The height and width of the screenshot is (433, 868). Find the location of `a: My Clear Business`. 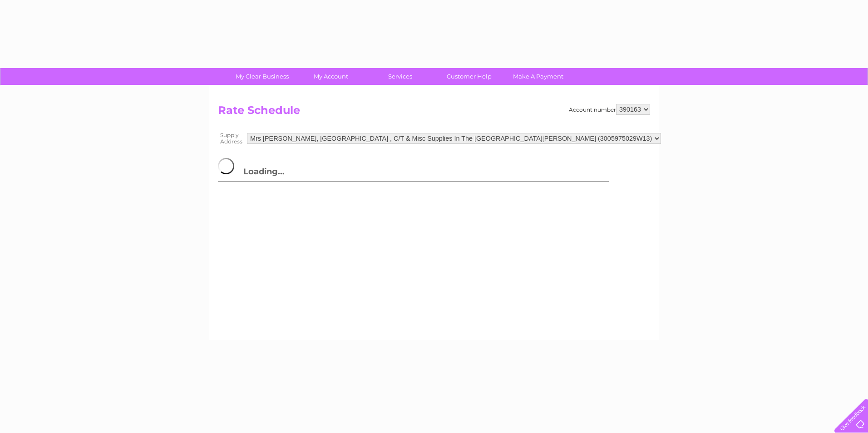

a: My Clear Business is located at coordinates (262, 76).